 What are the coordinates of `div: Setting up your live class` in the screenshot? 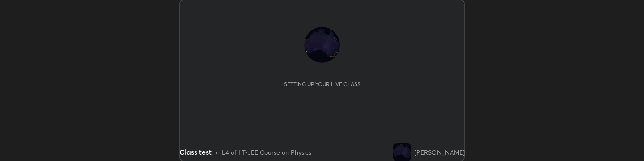 It's located at (322, 84).